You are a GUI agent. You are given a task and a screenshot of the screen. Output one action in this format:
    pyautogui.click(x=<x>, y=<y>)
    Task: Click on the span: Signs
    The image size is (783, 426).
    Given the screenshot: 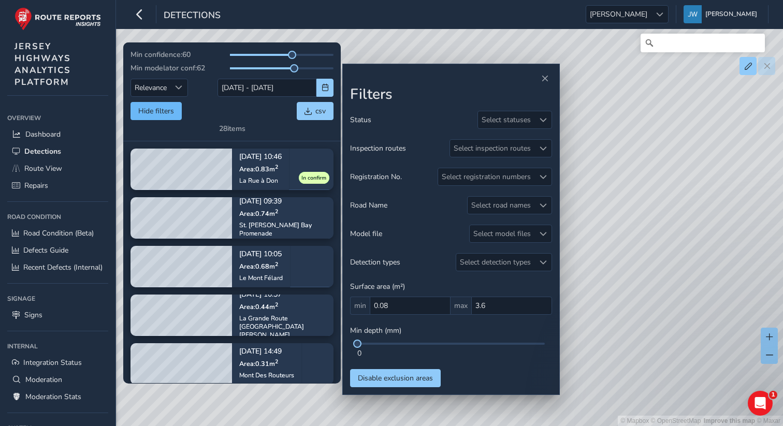 What is the action you would take?
    pyautogui.click(x=33, y=315)
    